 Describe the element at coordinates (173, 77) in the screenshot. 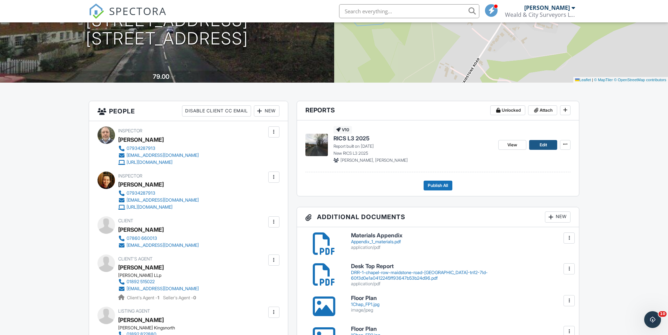

I see `span: m²` at that location.